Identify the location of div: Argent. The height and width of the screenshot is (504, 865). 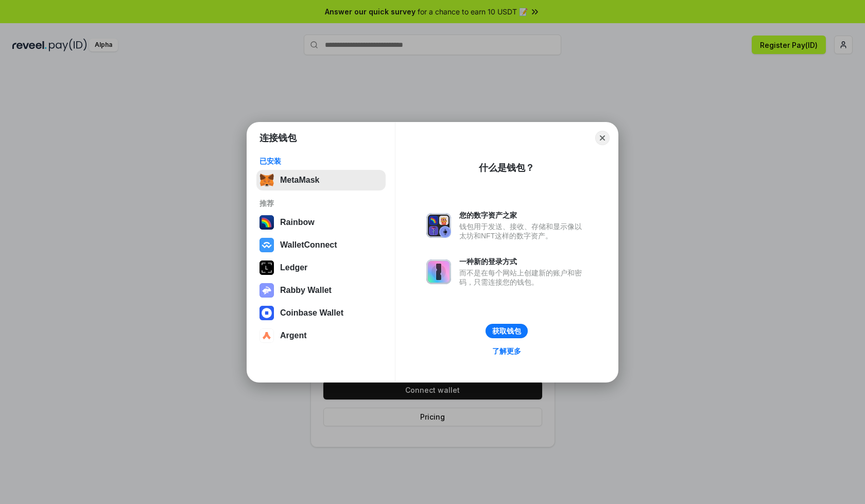
(293, 335).